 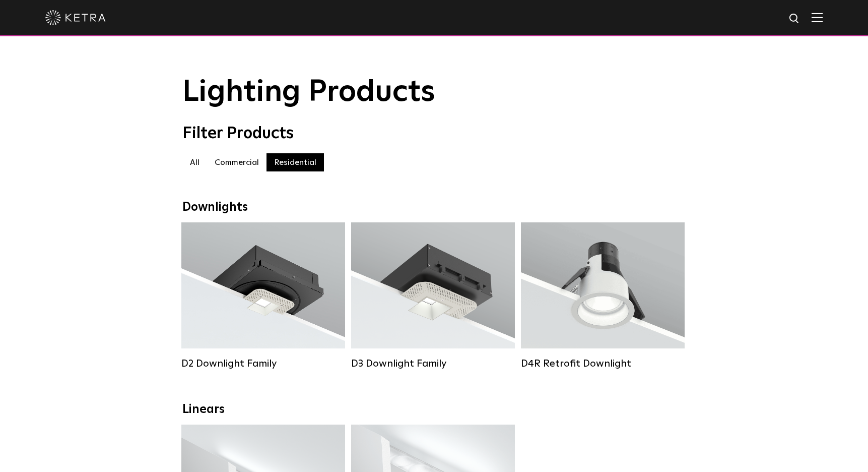 What do you see at coordinates (602, 363) in the screenshot?
I see `div: D4R Retrofit Downlight` at bounding box center [602, 363].